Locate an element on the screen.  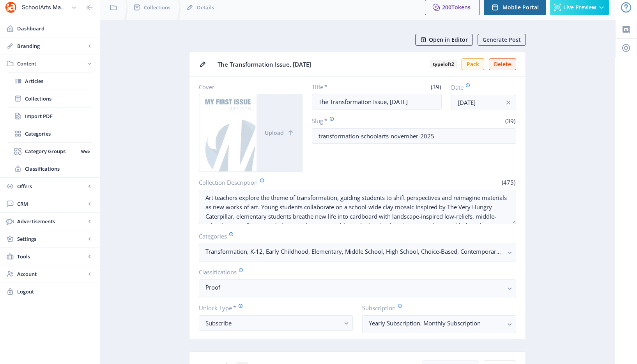
b: typeloft2 is located at coordinates (444, 64).